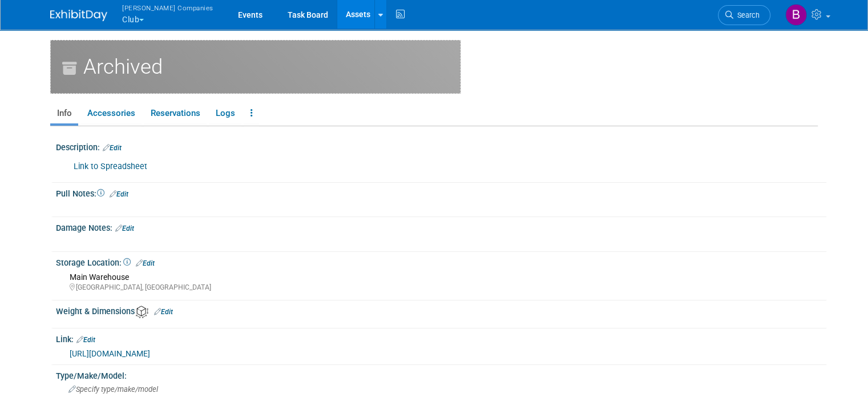  I want to click on div: Description:, so click(441, 146).